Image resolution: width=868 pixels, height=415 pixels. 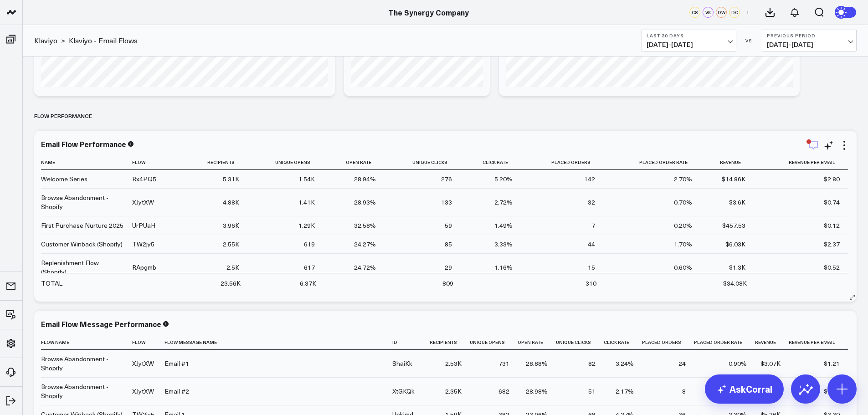 What do you see at coordinates (446, 179) in the screenshot?
I see `div: 276` at bounding box center [446, 179].